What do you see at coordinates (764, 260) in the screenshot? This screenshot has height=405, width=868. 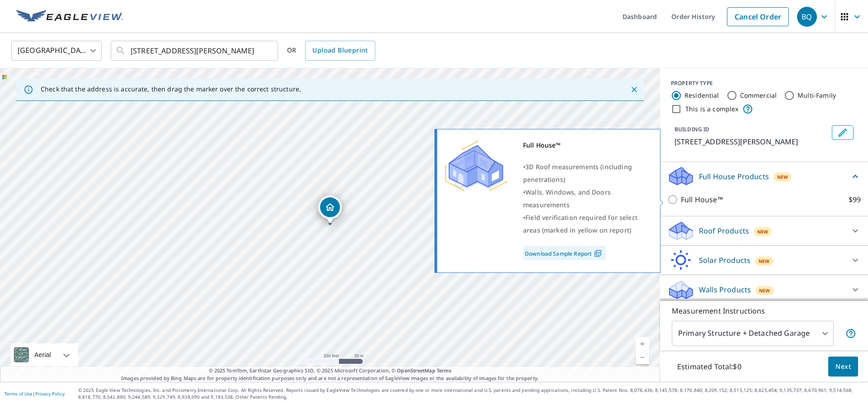 I see `div: Solar ProductsNew` at bounding box center [764, 260].